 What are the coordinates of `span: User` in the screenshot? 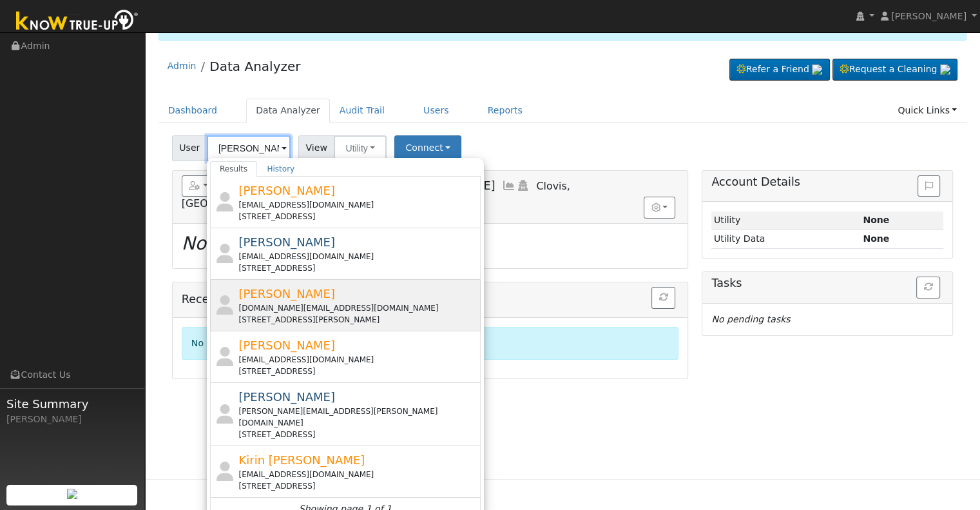 It's located at (189, 148).